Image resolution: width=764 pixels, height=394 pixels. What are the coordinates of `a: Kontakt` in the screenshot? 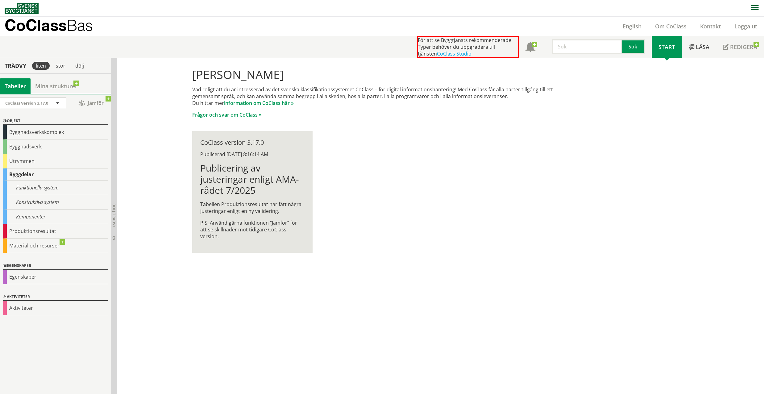 It's located at (710, 26).